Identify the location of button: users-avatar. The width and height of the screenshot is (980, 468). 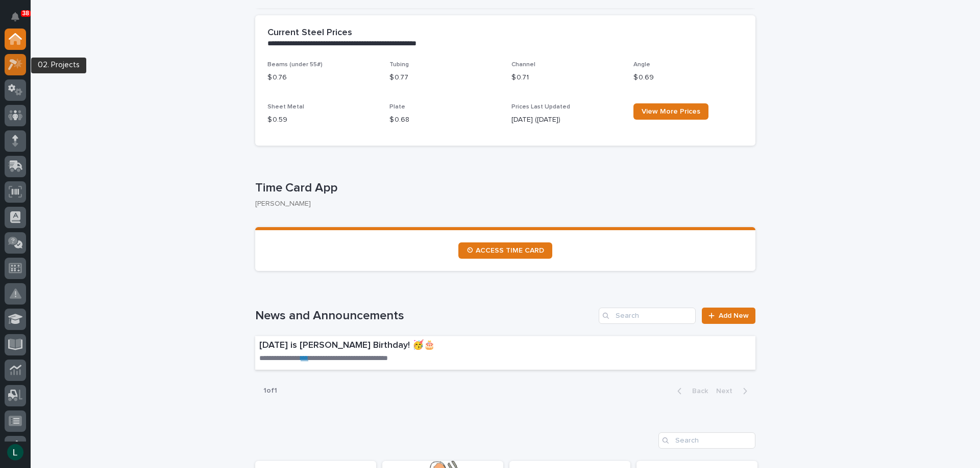
(16, 452).